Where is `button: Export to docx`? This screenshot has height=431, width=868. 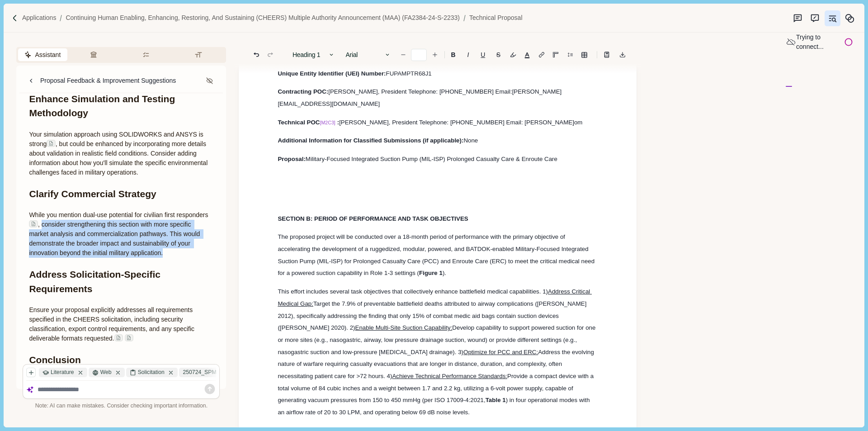
button: Export to docx is located at coordinates (623, 55).